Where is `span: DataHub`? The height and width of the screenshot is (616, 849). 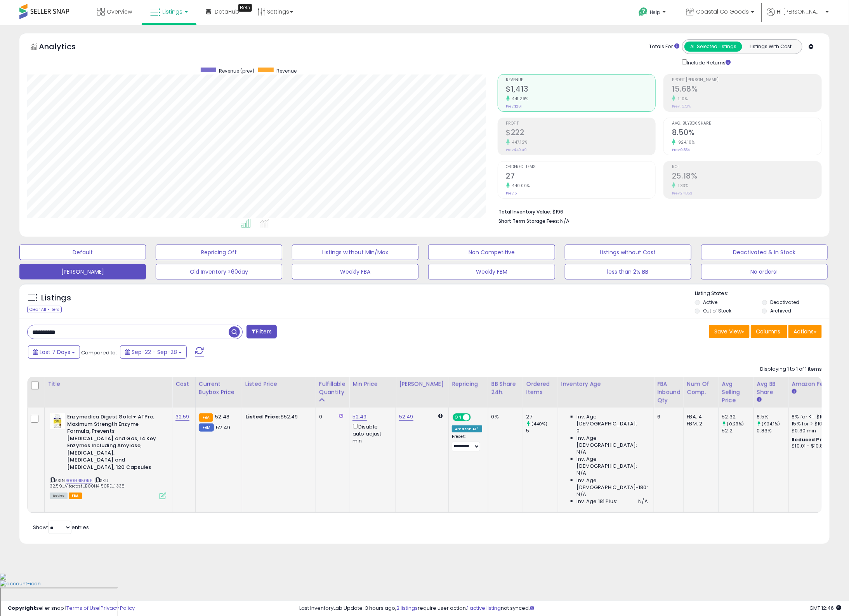
span: DataHub is located at coordinates (226, 11).